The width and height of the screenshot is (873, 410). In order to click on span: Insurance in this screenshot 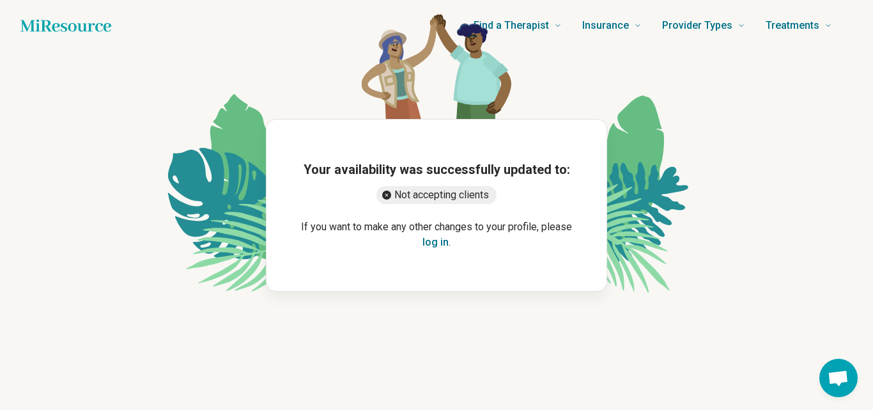, I will do `click(605, 26)`.